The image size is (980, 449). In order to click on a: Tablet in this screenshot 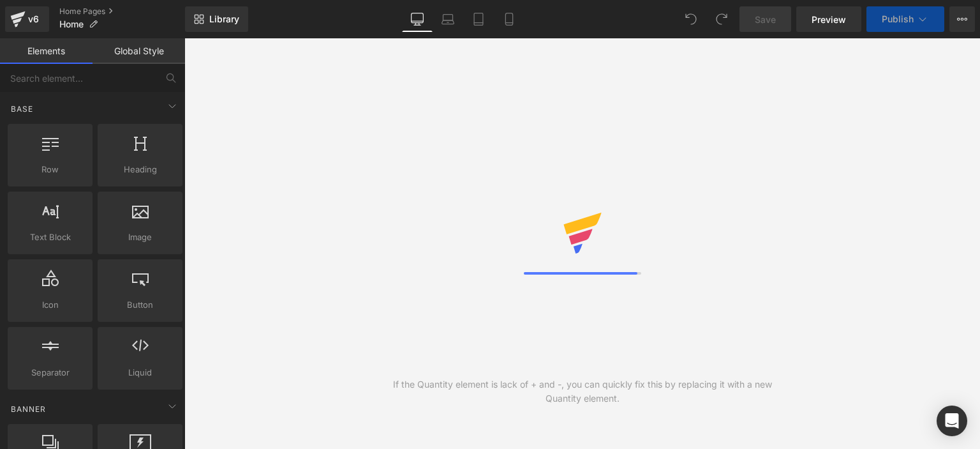, I will do `click(478, 19)`.